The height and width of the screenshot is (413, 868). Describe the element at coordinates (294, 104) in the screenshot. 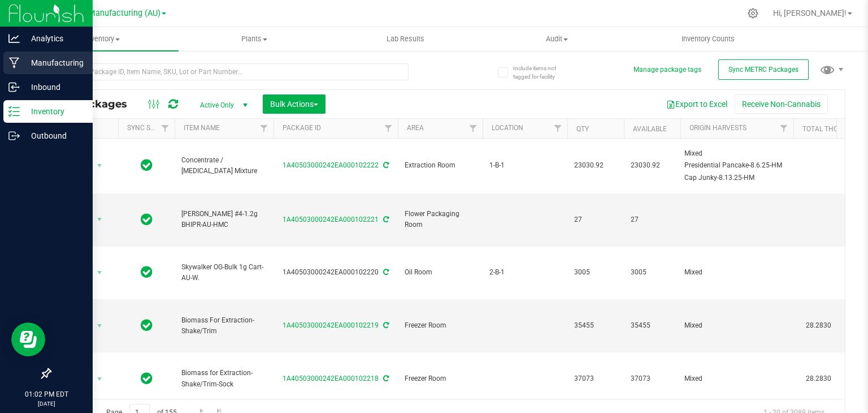

I see `span: Bulk Actions` at that location.